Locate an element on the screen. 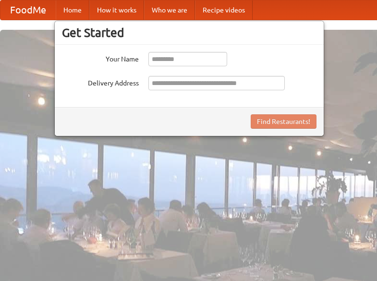  label: Your Name is located at coordinates (100, 58).